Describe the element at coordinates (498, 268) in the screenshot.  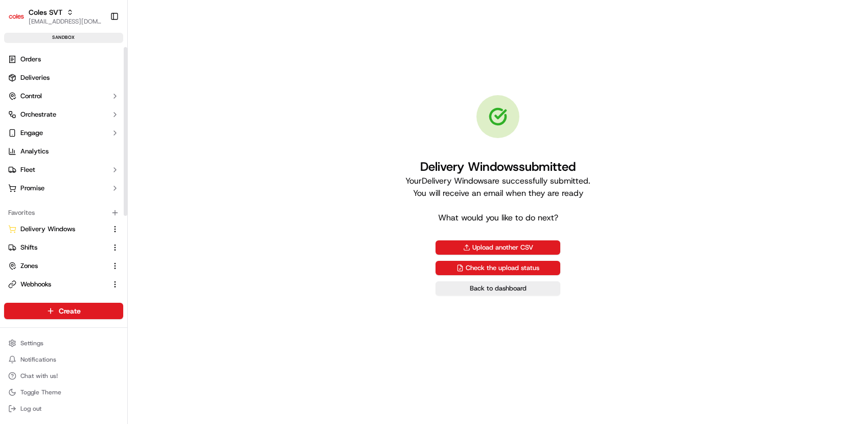
I see `a: Check the upload status` at that location.